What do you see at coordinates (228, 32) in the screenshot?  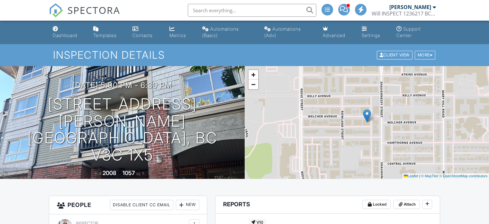 I see `a: Automations (Basic)` at bounding box center [228, 32].